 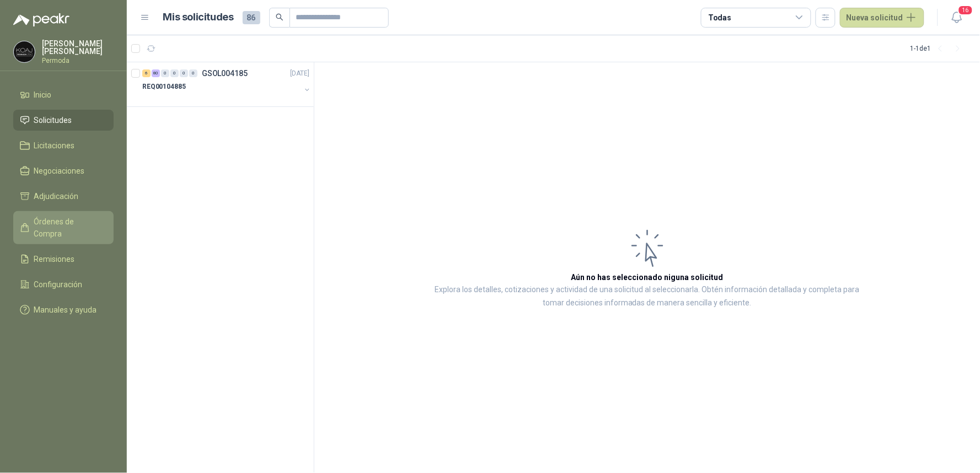 I want to click on span: Configuración, so click(x=58, y=285).